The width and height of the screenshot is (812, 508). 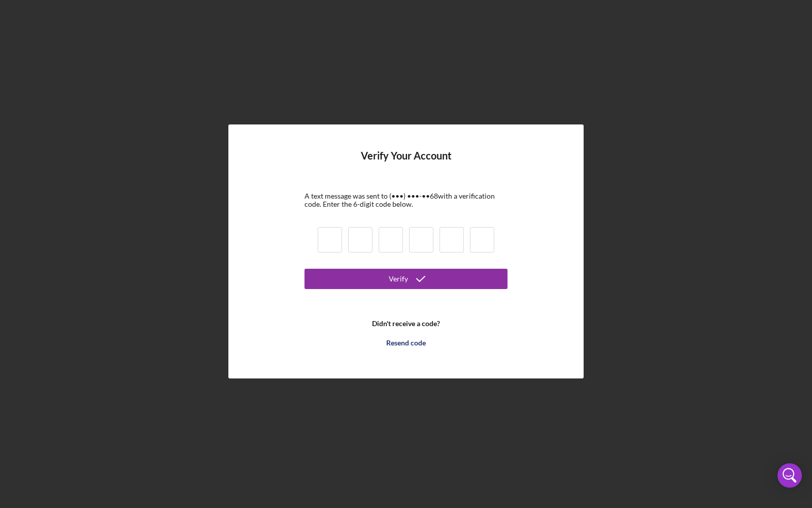 I want to click on h4: Verify Your Account, so click(x=406, y=163).